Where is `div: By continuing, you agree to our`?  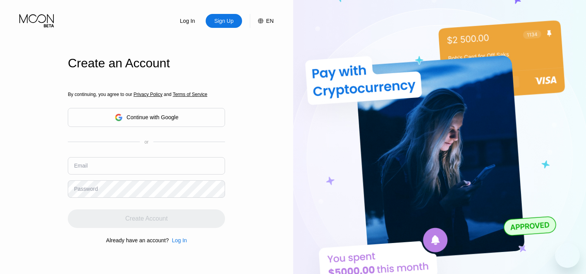
div: By continuing, you agree to our is located at coordinates (146, 94).